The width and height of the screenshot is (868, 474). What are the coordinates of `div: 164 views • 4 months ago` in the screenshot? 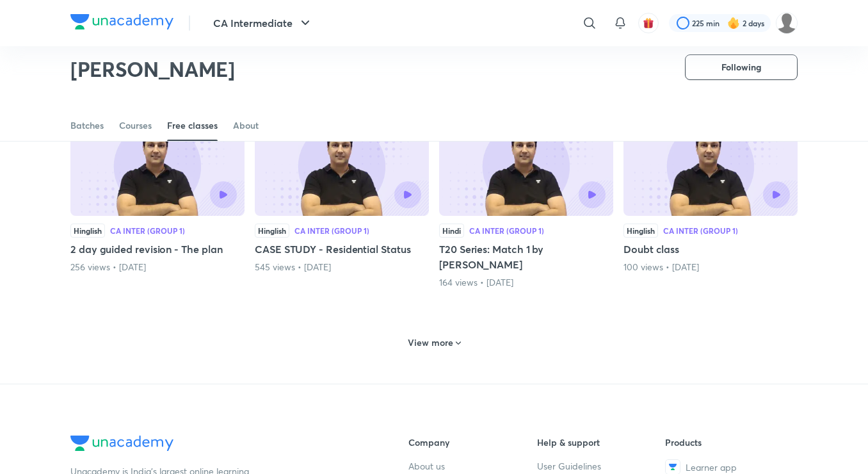 It's located at (526, 282).